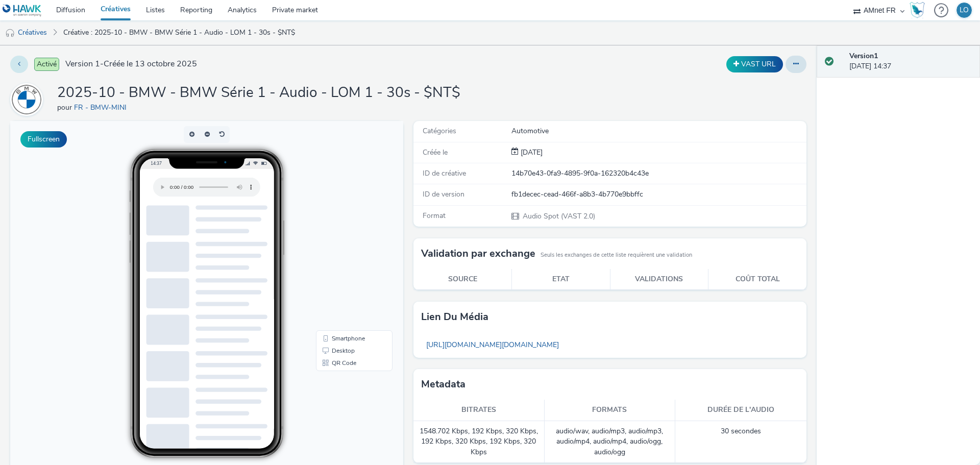 The height and width of the screenshot is (465, 980). I want to click on th: Validations, so click(659, 279).